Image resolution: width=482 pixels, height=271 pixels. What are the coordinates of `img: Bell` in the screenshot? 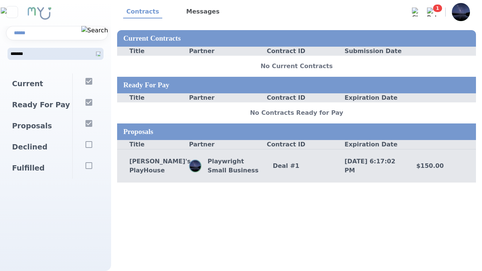 It's located at (432, 12).